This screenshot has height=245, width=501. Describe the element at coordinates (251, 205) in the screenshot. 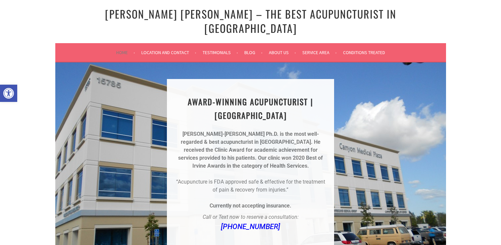

I see `strong: Currently not accepting insurance.` at that location.